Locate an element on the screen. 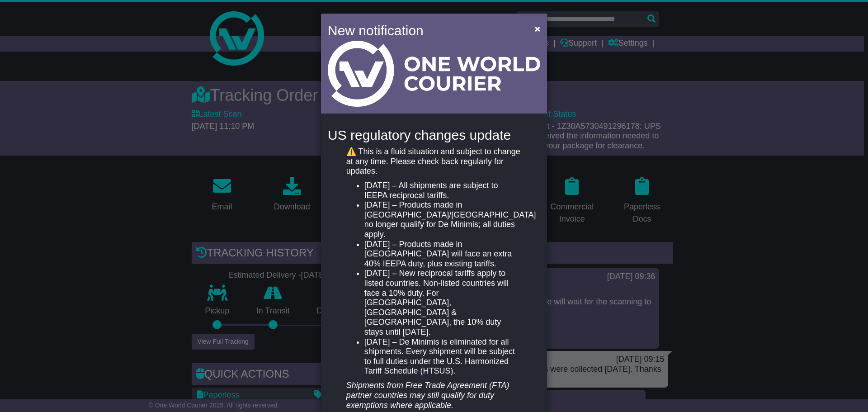 This screenshot has height=412, width=868. img: Light is located at coordinates (434, 73).